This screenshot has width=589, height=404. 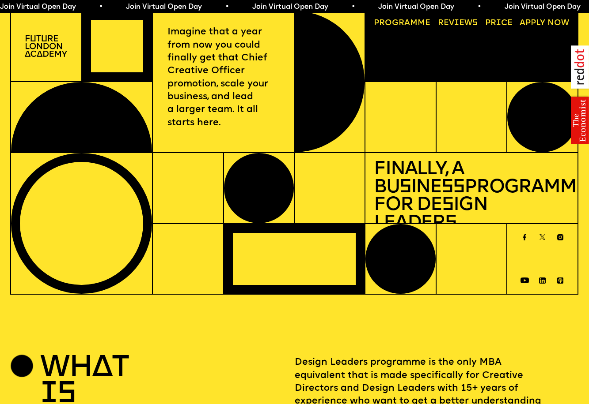 What do you see at coordinates (522, 23) in the screenshot?
I see `span: A` at bounding box center [522, 23].